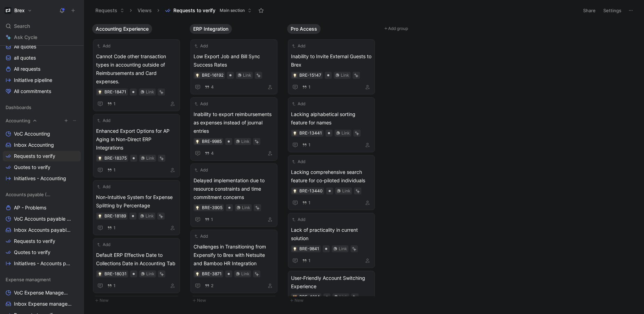 The image size is (644, 314). Describe the element at coordinates (115, 92) in the screenshot. I see `div: BRE-18471` at that location.